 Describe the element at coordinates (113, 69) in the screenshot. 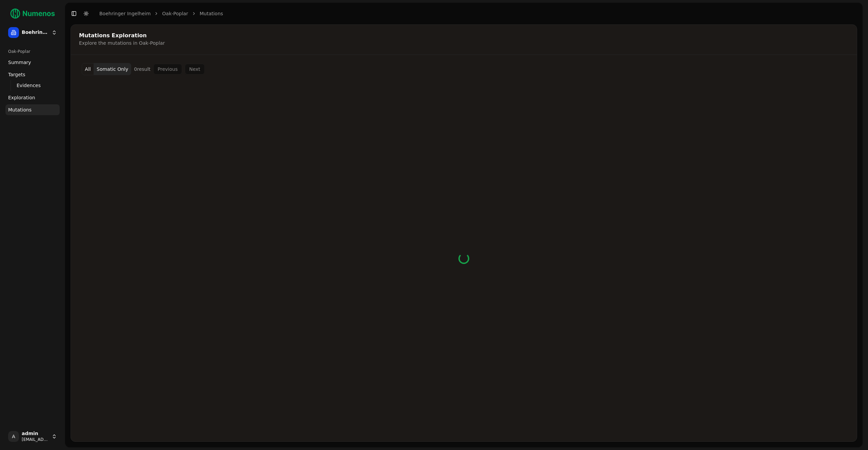

I see `button: Somatic Only` at that location.